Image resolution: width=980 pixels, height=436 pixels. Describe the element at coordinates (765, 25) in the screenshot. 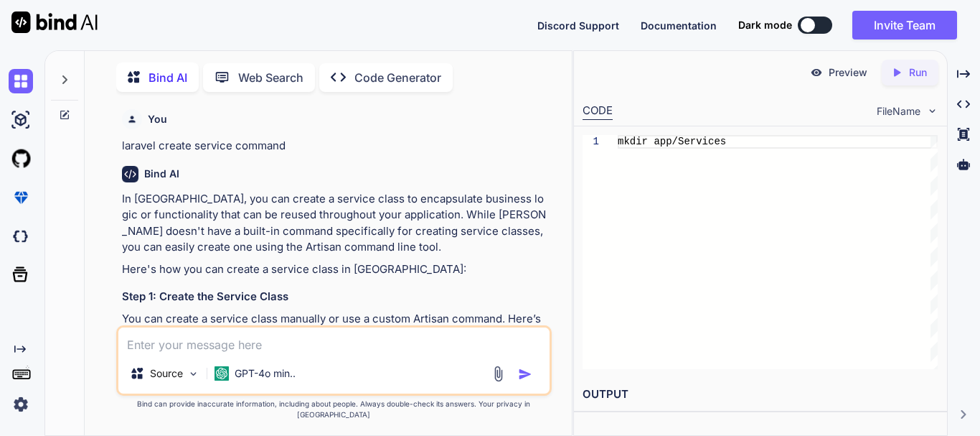

I see `span: Dark mode` at that location.